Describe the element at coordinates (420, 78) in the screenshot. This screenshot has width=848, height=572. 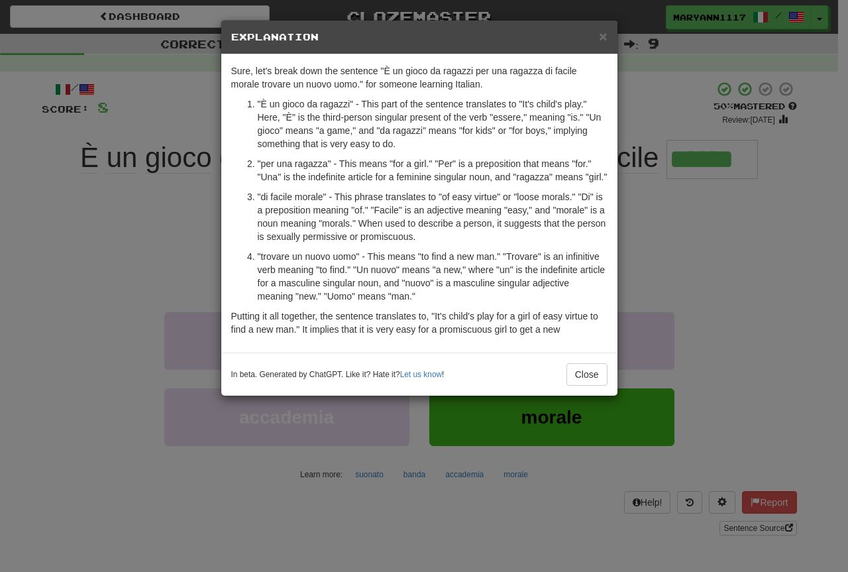
I see `p: Sure, let's break down the sentence "È un gioco da ragazzi per una ragazza di facile morale trova...` at that location.